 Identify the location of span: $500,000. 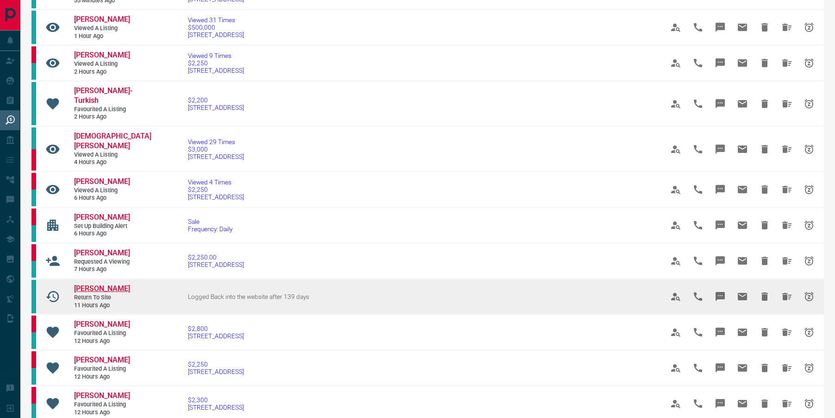
(216, 27).